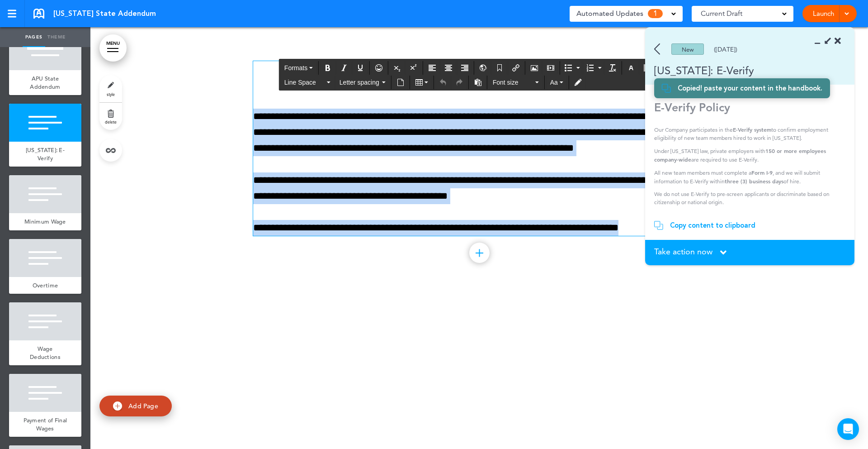 This screenshot has height=449, width=868. I want to click on div: Align left, so click(432, 67).